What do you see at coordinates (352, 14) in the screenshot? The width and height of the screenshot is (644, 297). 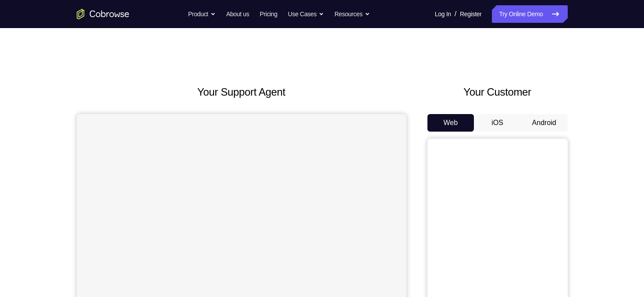 I see `button: Resources` at bounding box center [352, 14].